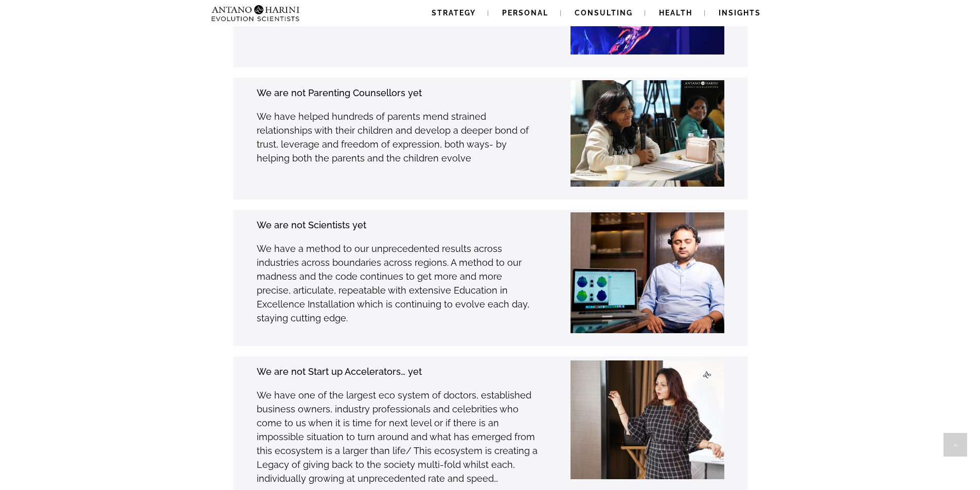  I want to click on p: We have helped hundreds of parents mend strained relationships with their children and develop a ..., so click(397, 137).